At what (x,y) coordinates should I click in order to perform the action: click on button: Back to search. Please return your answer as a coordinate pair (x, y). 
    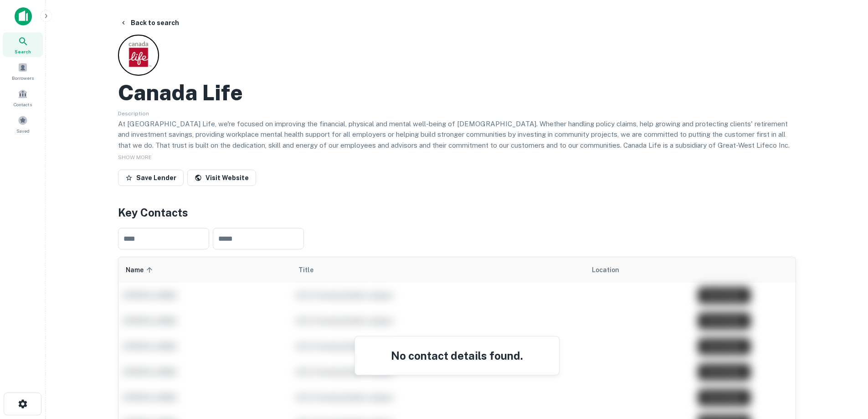
    Looking at the image, I should click on (150, 23).